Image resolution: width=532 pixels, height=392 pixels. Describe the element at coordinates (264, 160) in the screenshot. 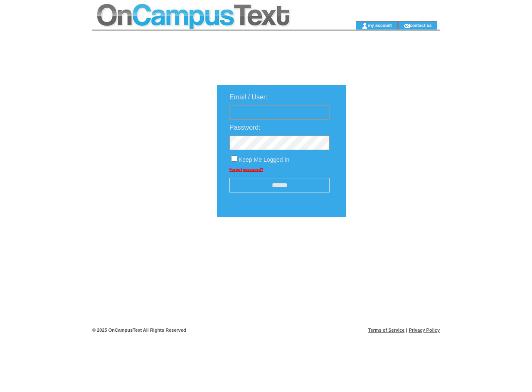

I see `span: Keep Me Logged In` at that location.